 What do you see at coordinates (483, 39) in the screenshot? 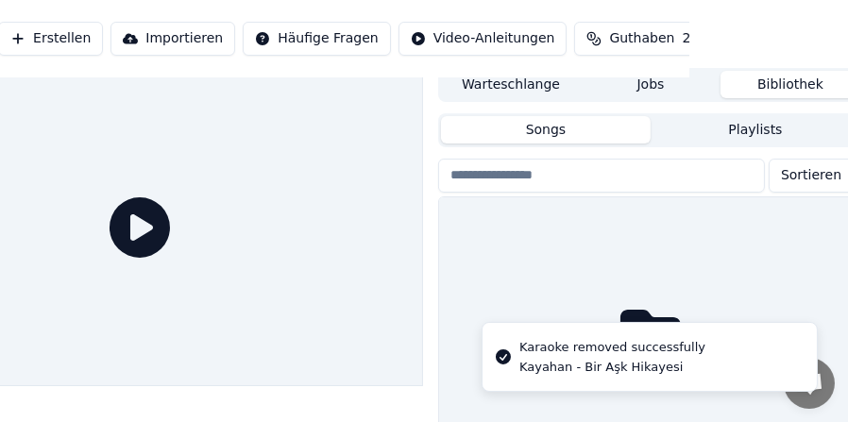
I see `button: Video-Anleitungen` at bounding box center [483, 39].